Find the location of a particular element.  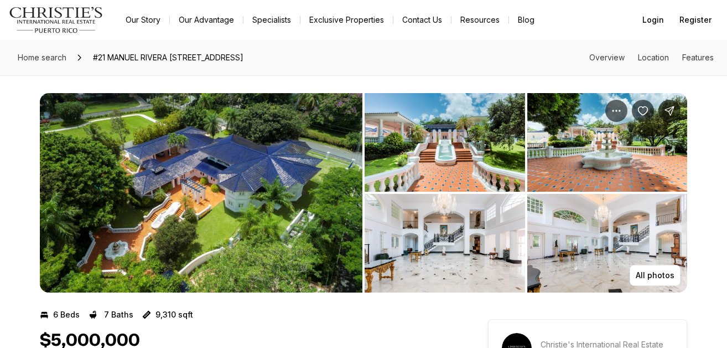

a: Skip to: Overview is located at coordinates (607, 57).